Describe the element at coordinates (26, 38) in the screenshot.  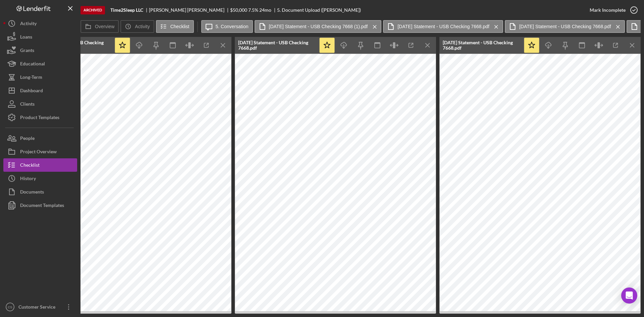
I see `div: Loans` at that location.